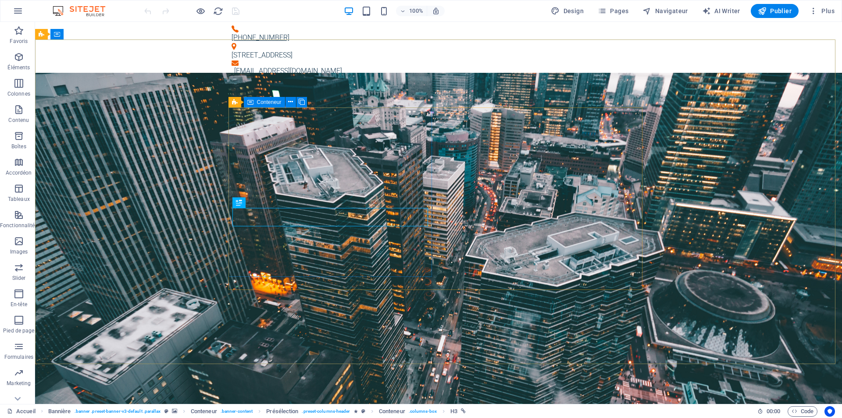  I want to click on p: Images, so click(19, 252).